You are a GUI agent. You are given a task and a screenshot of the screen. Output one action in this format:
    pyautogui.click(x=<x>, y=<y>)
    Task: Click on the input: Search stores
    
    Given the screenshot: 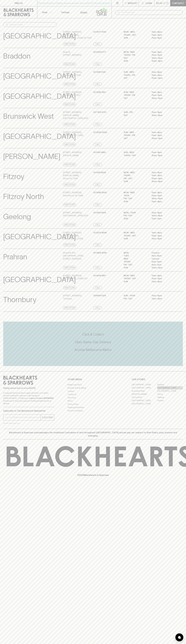 What is the action you would take?
    pyautogui.click(x=32, y=24)
    